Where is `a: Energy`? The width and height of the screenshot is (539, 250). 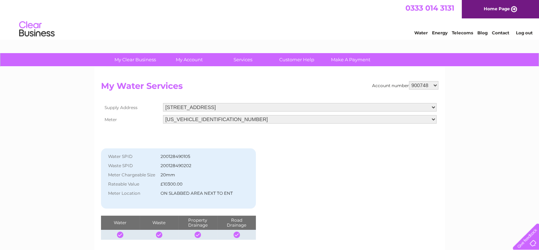
a: Energy is located at coordinates (440, 33).